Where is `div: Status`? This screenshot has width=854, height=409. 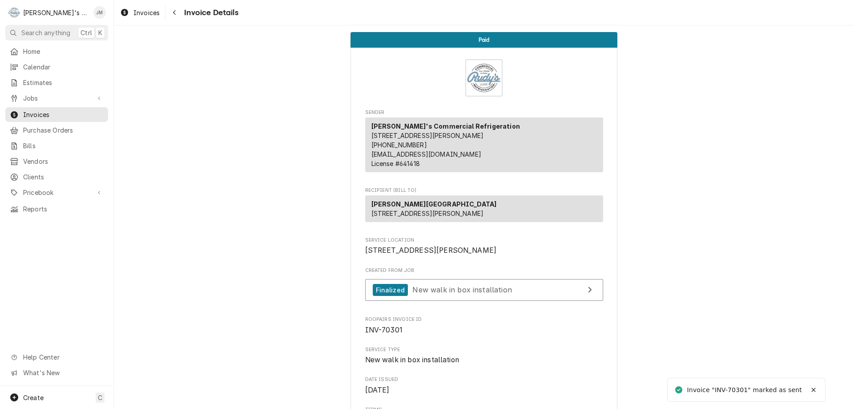
div: Status is located at coordinates (484, 40).